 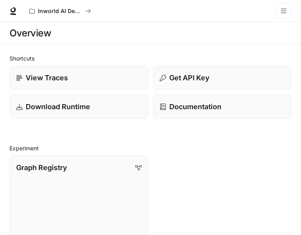 I want to click on a: View Traces, so click(x=79, y=77).